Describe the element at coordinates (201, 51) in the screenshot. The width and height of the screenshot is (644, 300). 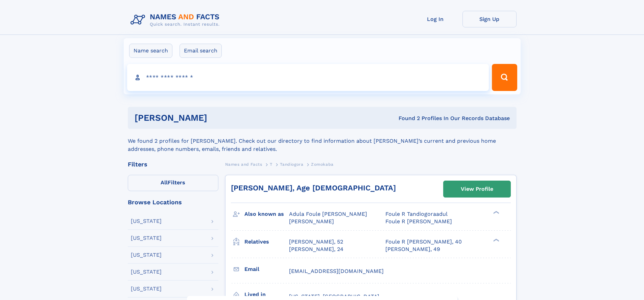
I see `label: Email search` at that location.